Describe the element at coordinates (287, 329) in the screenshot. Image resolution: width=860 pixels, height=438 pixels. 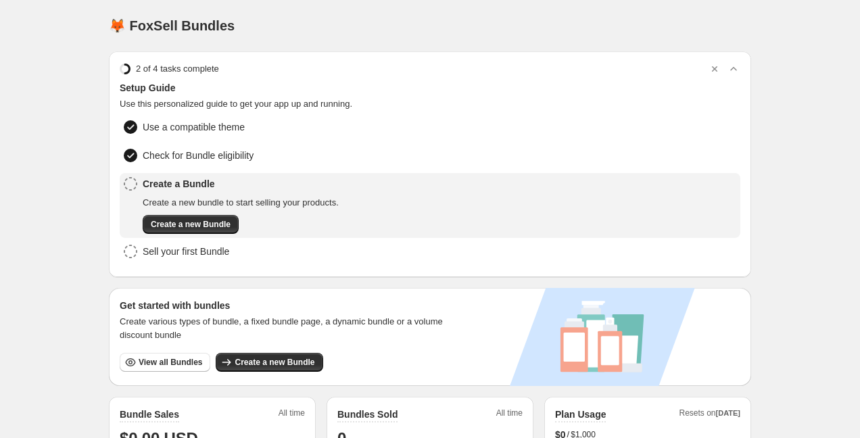
I see `span: Create various types of bundle, a fixed bundle page, a dynamic bundle or a volume discount bundle` at that location.